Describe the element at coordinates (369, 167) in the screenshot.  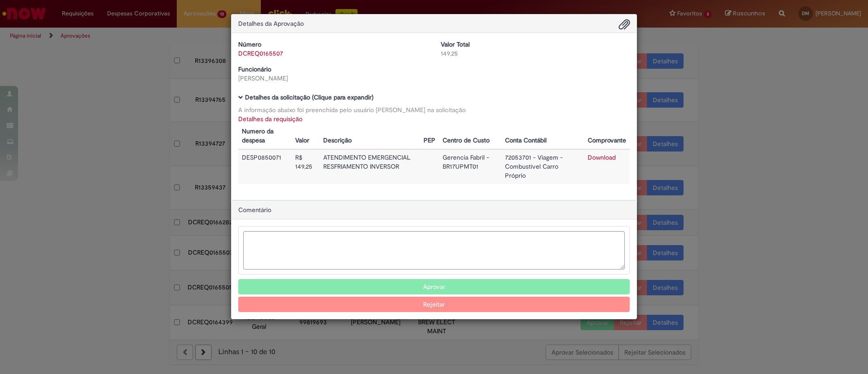
I see `td: ATENDIMENTO EMERGENCIAL RESFRIAMENTO INVERSOR` at that location.